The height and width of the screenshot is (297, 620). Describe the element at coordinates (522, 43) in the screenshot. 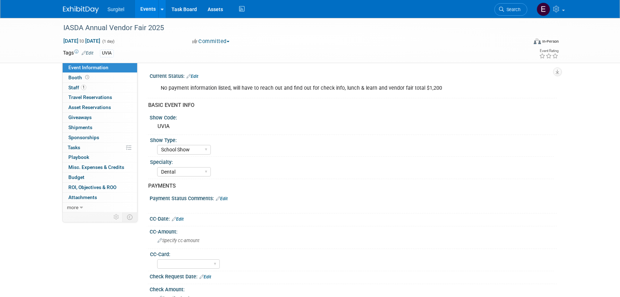

I see `div: Event Format` at that location.